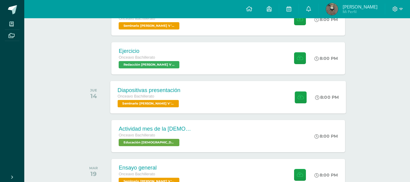 This screenshot has width=410, height=182. What do you see at coordinates (332, 9) in the screenshot?
I see `img: cda4ca2107ef92bdb77e9bf5b7713d7b.png` at bounding box center [332, 9].